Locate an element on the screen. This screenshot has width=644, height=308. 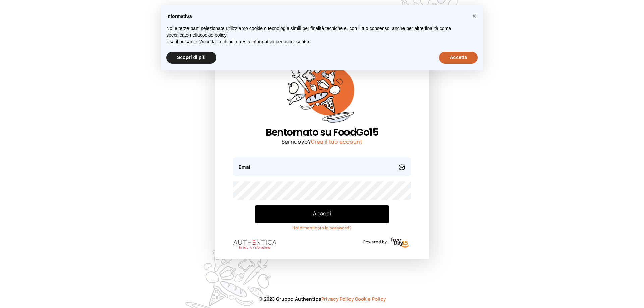
a: Cookie Policy is located at coordinates (370, 300).